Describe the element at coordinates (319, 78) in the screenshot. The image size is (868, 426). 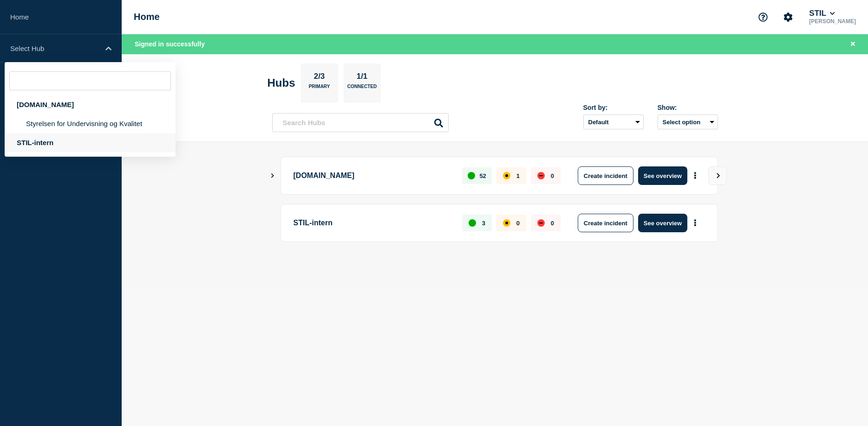
I see `p: 2/3` at that location.